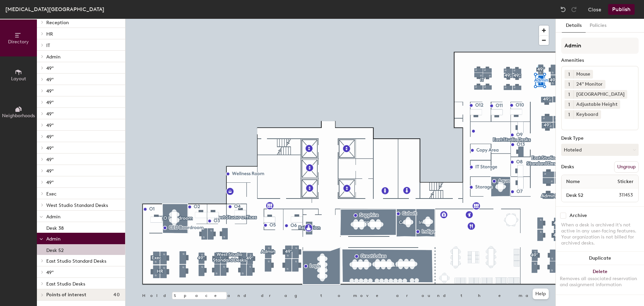  I want to click on button: Help, so click(541, 294).